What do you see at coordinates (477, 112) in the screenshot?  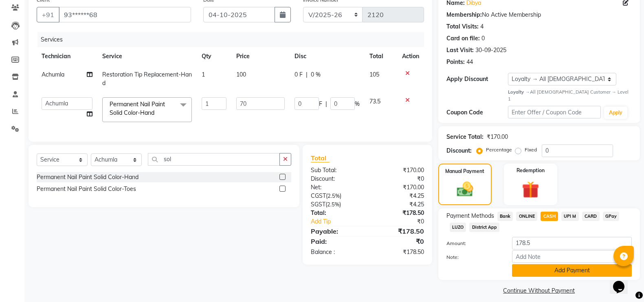 I see `div: Coupon Code` at bounding box center [477, 112].